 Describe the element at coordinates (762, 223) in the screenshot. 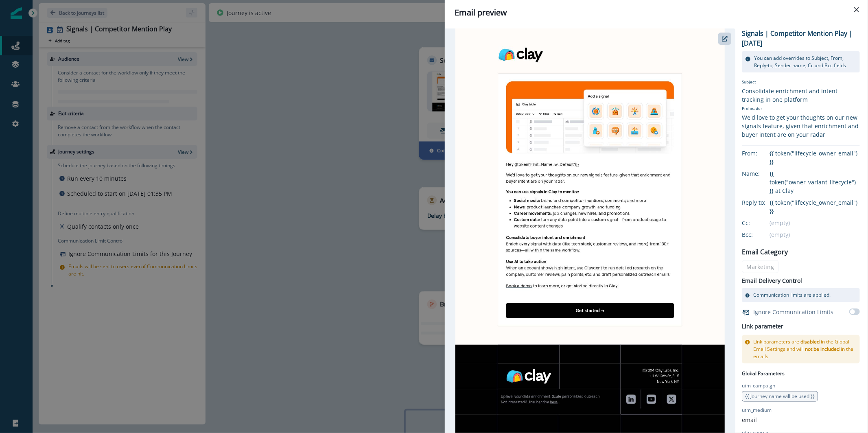

I see `div: Cc:` at that location.